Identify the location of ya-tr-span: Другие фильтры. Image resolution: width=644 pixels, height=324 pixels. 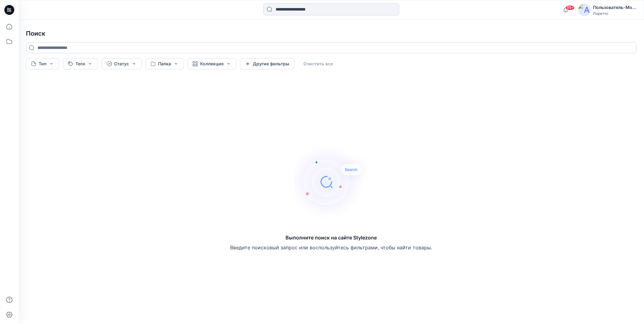
(271, 64).